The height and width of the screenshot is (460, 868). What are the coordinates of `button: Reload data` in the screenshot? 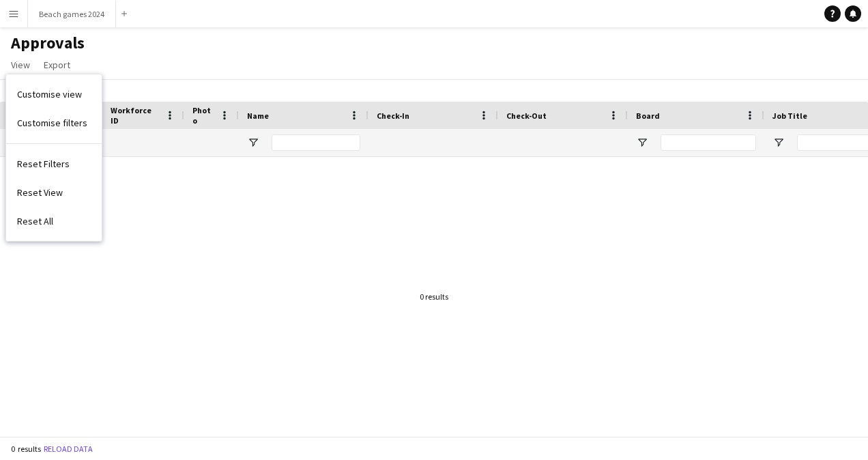 It's located at (68, 449).